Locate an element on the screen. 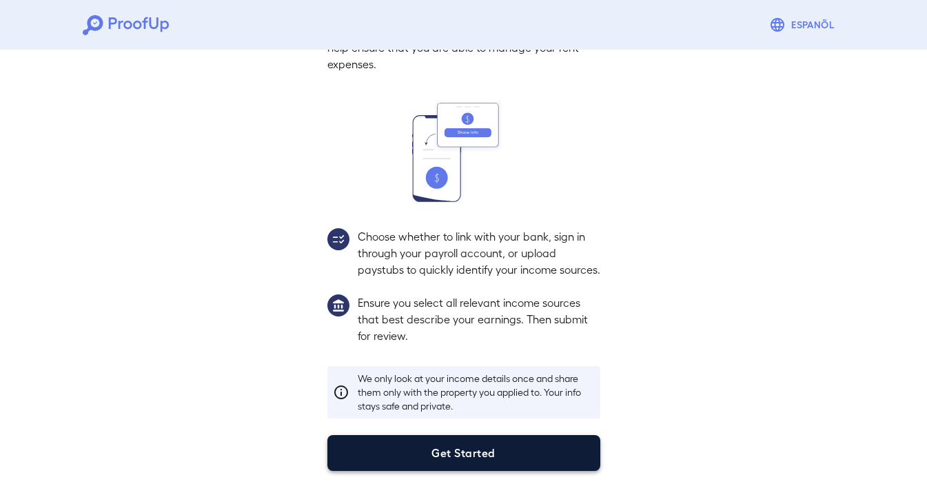  p: Choose whether to link with your bank, sign in through your payroll account, or upload paystubs t... is located at coordinates (479, 253).